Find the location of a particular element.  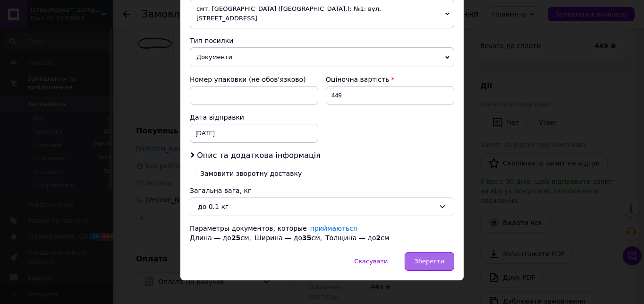

div: Оціночна вартість is located at coordinates (390, 80).